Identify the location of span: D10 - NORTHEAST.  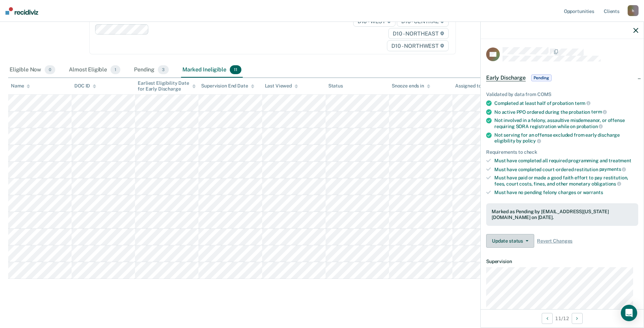
(418, 34).